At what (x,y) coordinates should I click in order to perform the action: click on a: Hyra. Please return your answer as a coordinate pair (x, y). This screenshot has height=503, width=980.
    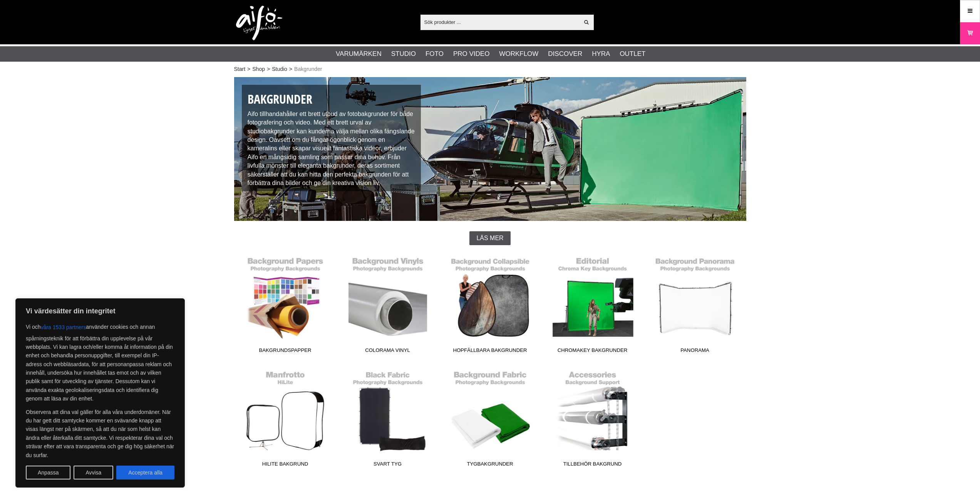
    Looking at the image, I should click on (601, 54).